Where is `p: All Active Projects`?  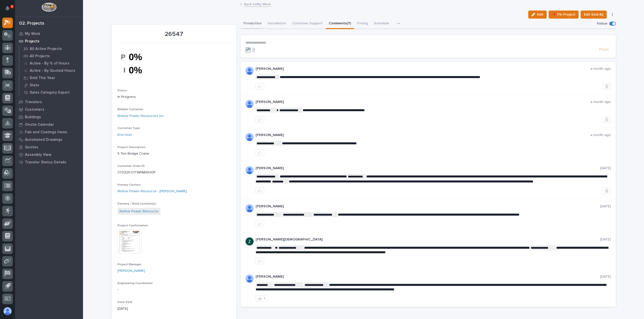
p: All Active Projects is located at coordinates (45, 49).